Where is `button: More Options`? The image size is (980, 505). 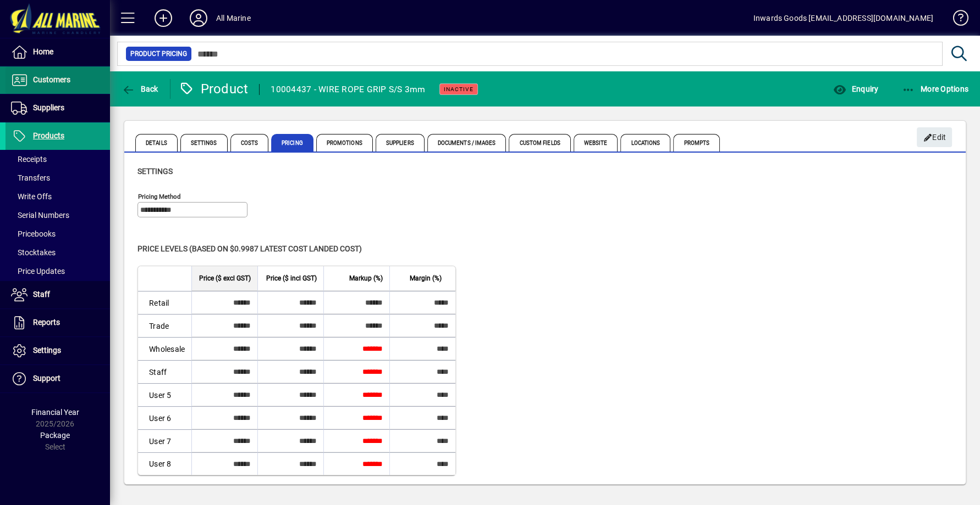
button: More Options is located at coordinates (935, 89).